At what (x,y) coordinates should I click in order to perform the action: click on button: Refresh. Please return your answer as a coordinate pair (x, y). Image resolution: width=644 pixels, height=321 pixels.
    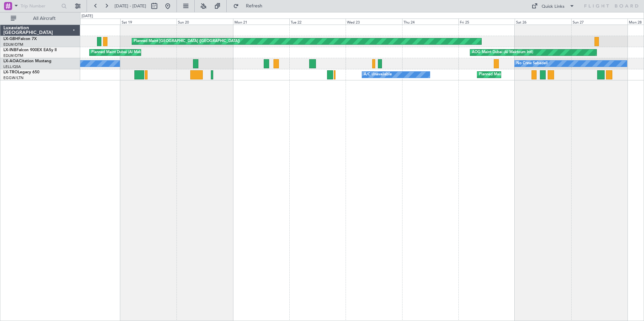
    Looking at the image, I should click on (250, 6).